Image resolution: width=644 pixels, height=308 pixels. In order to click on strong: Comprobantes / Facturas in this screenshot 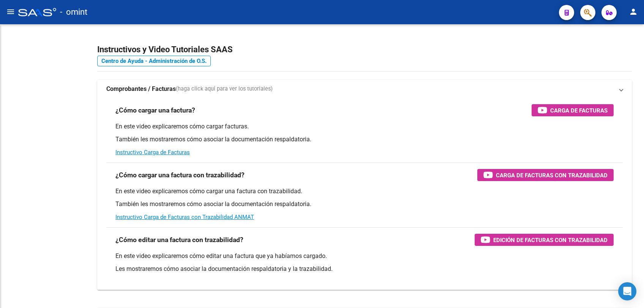, I will do `click(141, 89)`.